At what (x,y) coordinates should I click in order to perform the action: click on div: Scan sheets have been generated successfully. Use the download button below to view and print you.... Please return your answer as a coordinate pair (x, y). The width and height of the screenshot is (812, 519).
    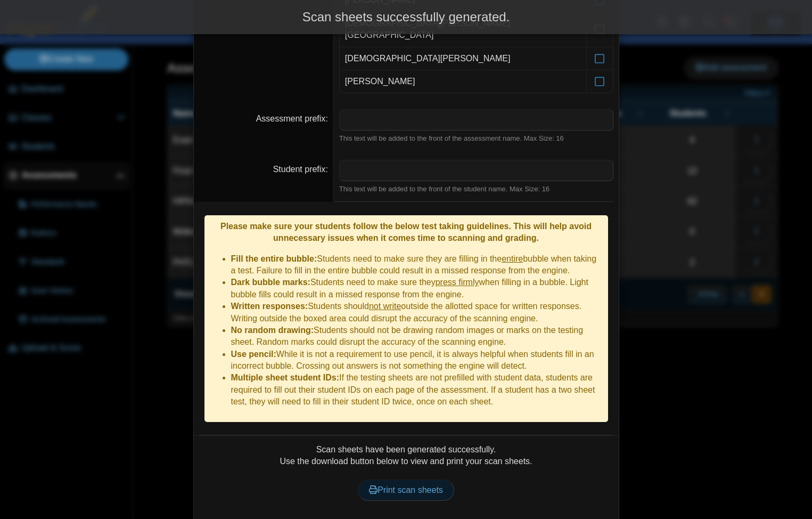
    Looking at the image, I should click on (406, 479).